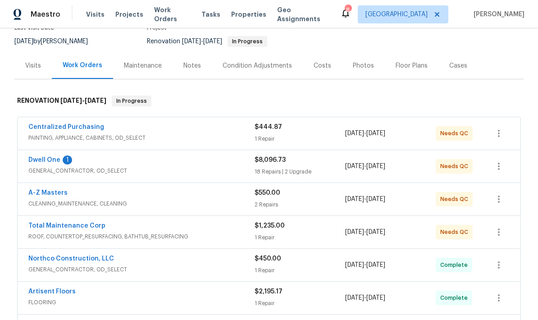 The height and width of the screenshot is (320, 538). I want to click on div: 2 Repairs, so click(300, 205).